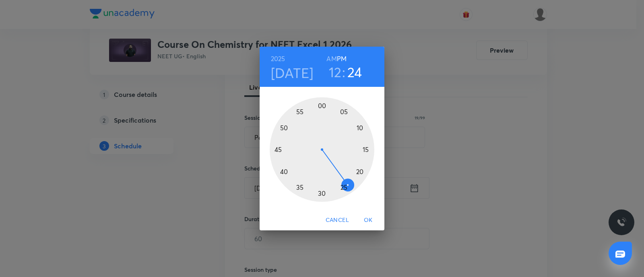  I want to click on h6: AM, so click(332, 58).